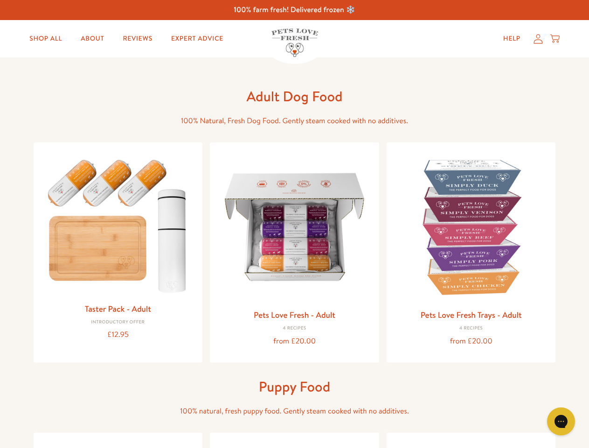 The image size is (589, 448). I want to click on h1: Adult Dog Food, so click(295, 96).